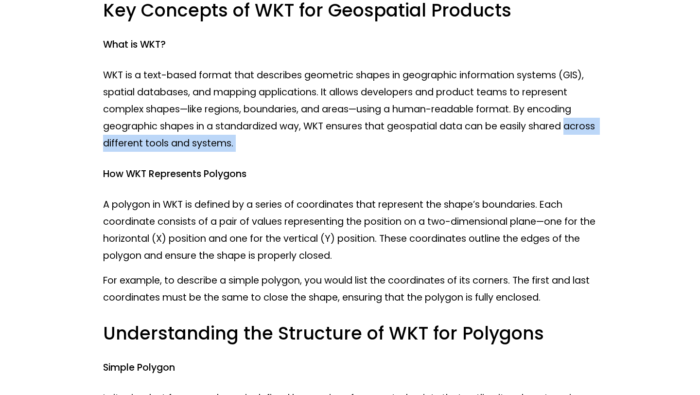 The image size is (700, 395). Describe the element at coordinates (350, 289) in the screenshot. I see `p: For example, to describe a simple polygon, you would list the coordinates of its corners. The fir...` at that location.